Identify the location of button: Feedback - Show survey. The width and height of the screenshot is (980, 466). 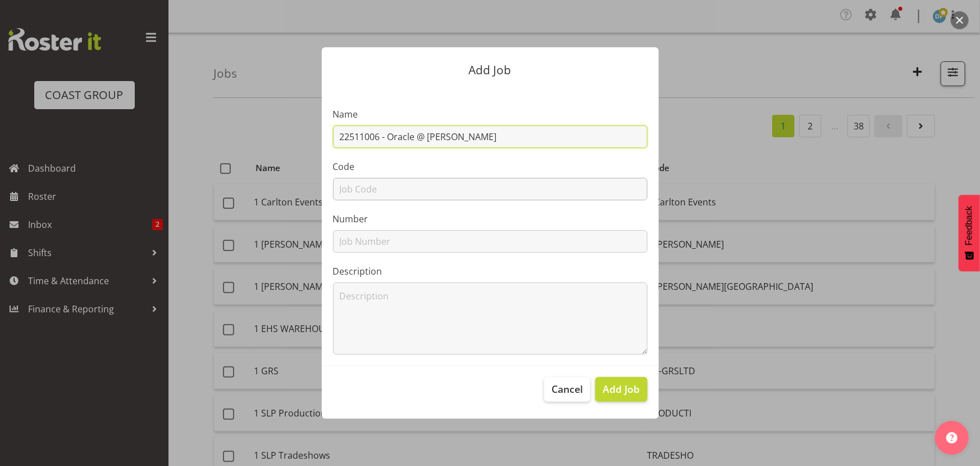
(970, 233).